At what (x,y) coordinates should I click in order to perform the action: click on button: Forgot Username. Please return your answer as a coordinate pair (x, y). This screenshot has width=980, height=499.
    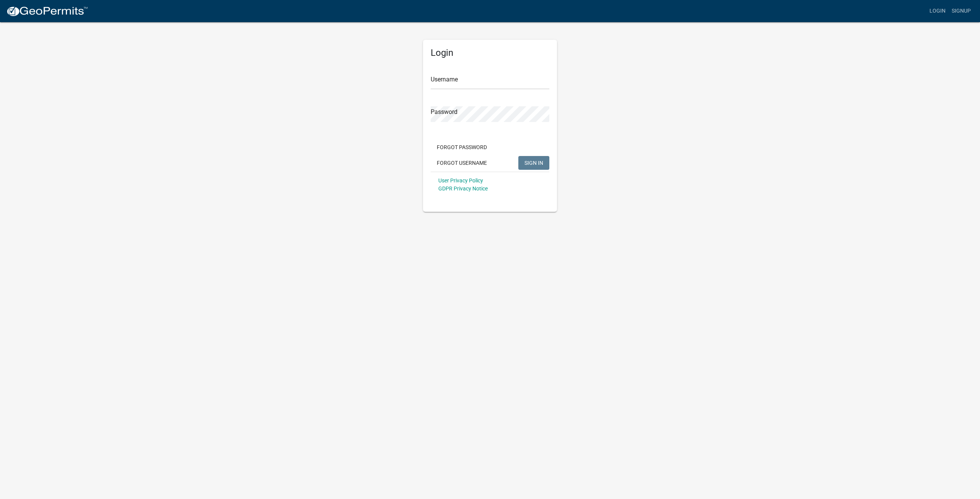
    Looking at the image, I should click on (462, 163).